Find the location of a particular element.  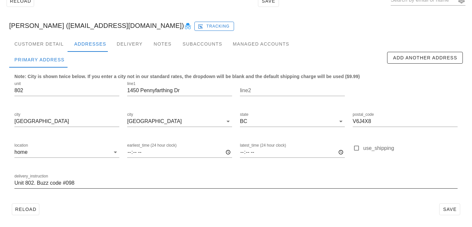

label: earliest_time (24 hour clock) is located at coordinates (152, 145).